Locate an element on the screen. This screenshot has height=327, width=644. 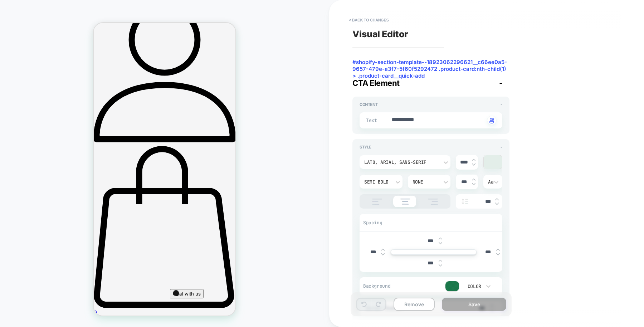
div: Color is located at coordinates (474, 286).